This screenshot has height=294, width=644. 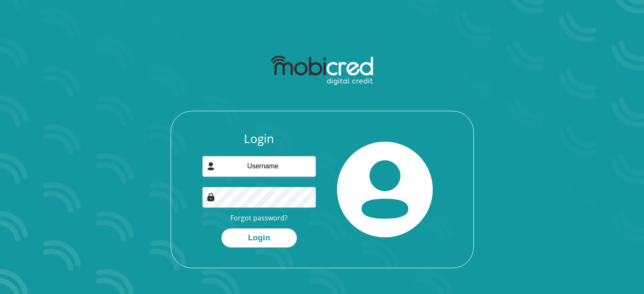 What do you see at coordinates (259, 166) in the screenshot?
I see `input: Username` at bounding box center [259, 166].